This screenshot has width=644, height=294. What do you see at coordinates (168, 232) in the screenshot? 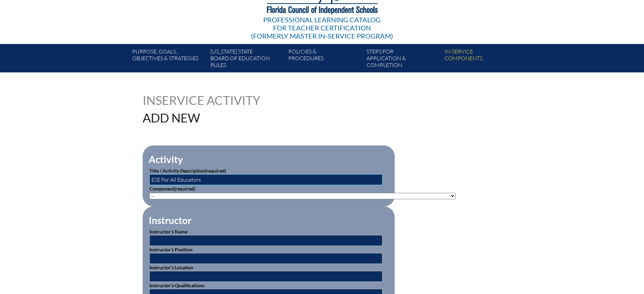
I see `label: Instructor’s Name` at bounding box center [168, 232].